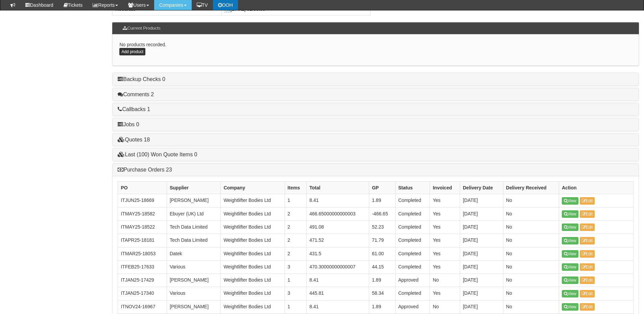 Image resolution: width=644 pixels, height=314 pixels. I want to click on th: Invoiced, so click(445, 188).